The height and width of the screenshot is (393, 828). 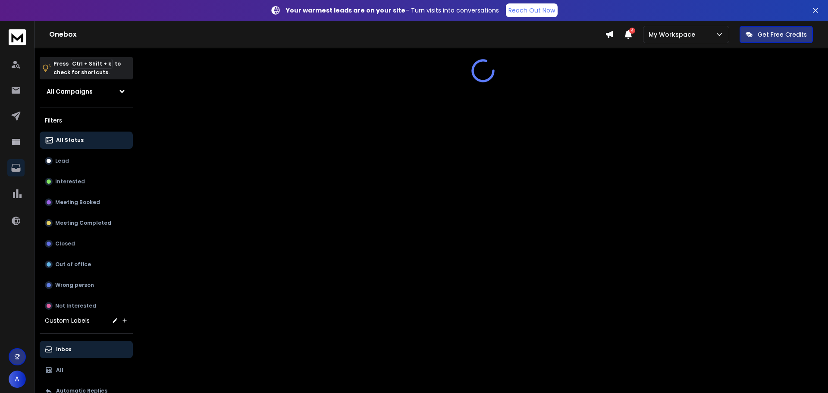 I want to click on span: A, so click(x=17, y=379).